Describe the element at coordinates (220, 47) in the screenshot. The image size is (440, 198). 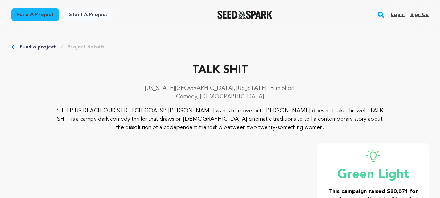
I see `div: Breadcrumb` at that location.